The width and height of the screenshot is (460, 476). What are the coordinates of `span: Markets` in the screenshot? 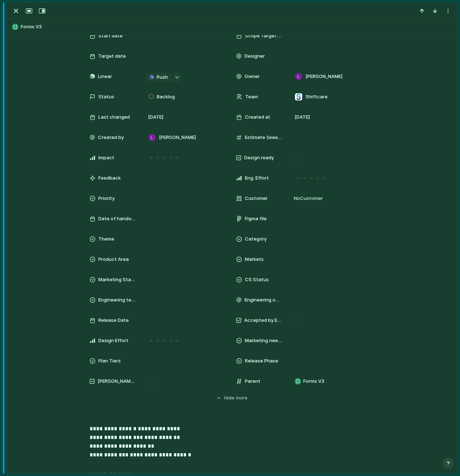 It's located at (254, 260).